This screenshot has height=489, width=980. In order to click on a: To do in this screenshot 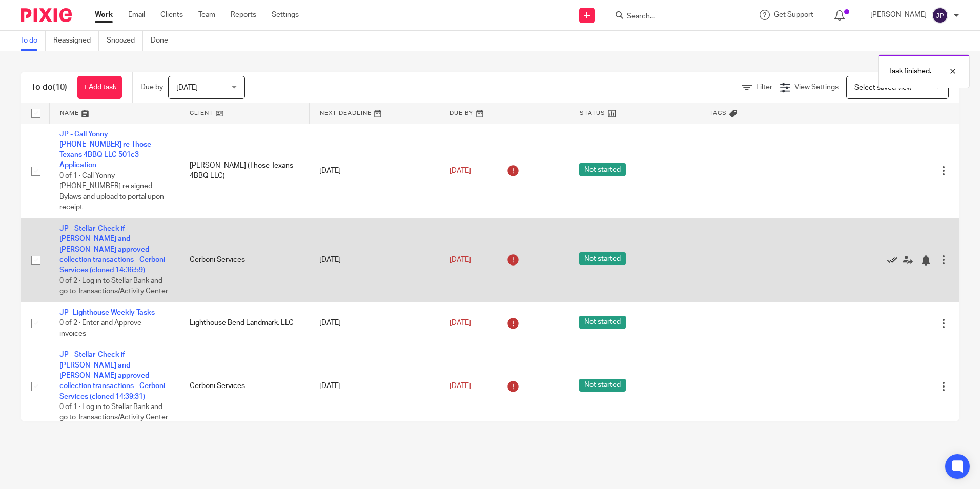, I will do `click(33, 41)`.